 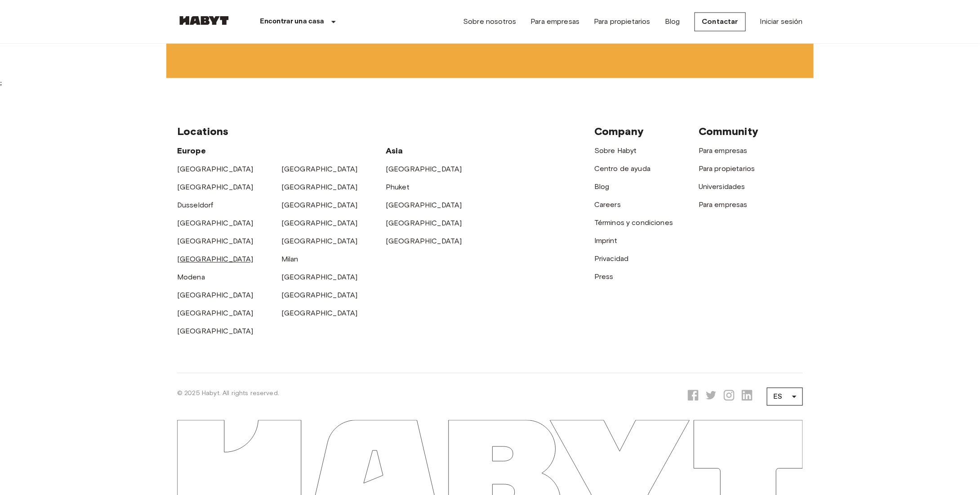 I want to click on a: Dusseldorf, so click(x=195, y=205).